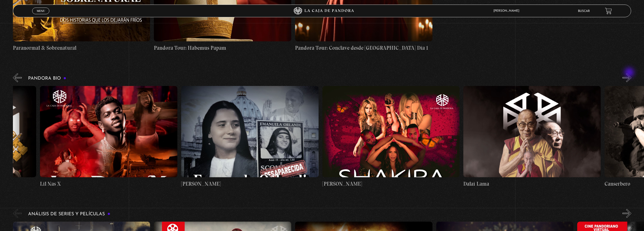  What do you see at coordinates (532, 184) in the screenshot?
I see `h4: Dalai Lama` at bounding box center [532, 184].